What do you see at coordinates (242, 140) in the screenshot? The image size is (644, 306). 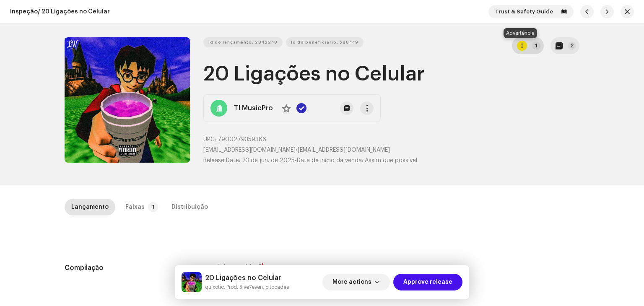 I see `span: 7900279359386` at bounding box center [242, 140].